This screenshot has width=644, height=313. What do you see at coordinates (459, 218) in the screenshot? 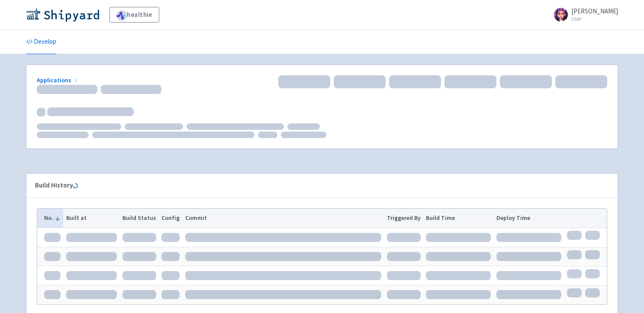
I see `th: Build Time` at bounding box center [459, 218].